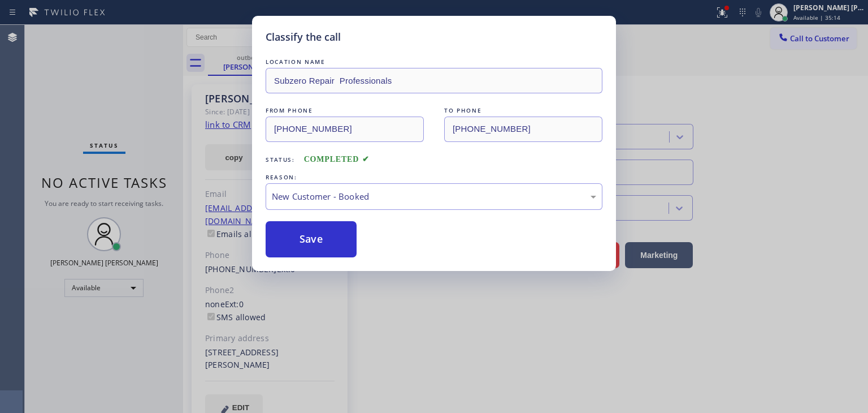  I want to click on span: Status:, so click(280, 159).